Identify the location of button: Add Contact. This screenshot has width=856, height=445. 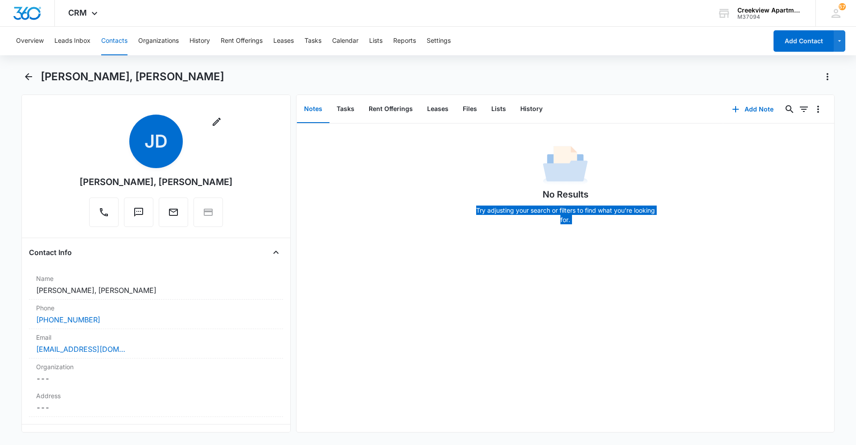
(803, 41).